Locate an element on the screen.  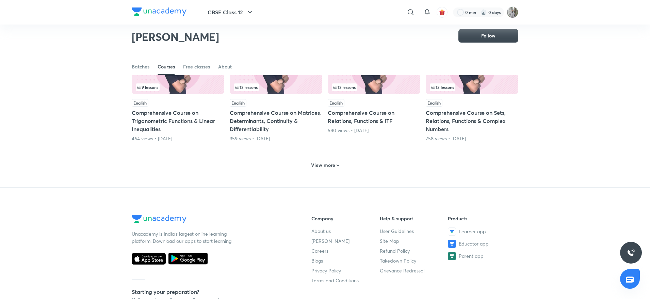
button: Follow is located at coordinates (489, 36).